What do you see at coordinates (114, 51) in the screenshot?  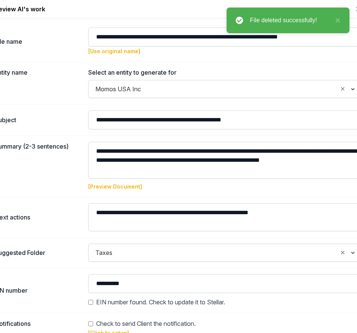 I see `a: [Use original name]` at bounding box center [114, 51].